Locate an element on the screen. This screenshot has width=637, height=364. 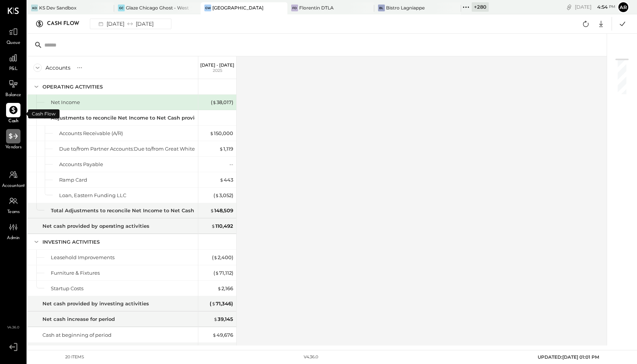
div: 1,119 is located at coordinates (226, 149).